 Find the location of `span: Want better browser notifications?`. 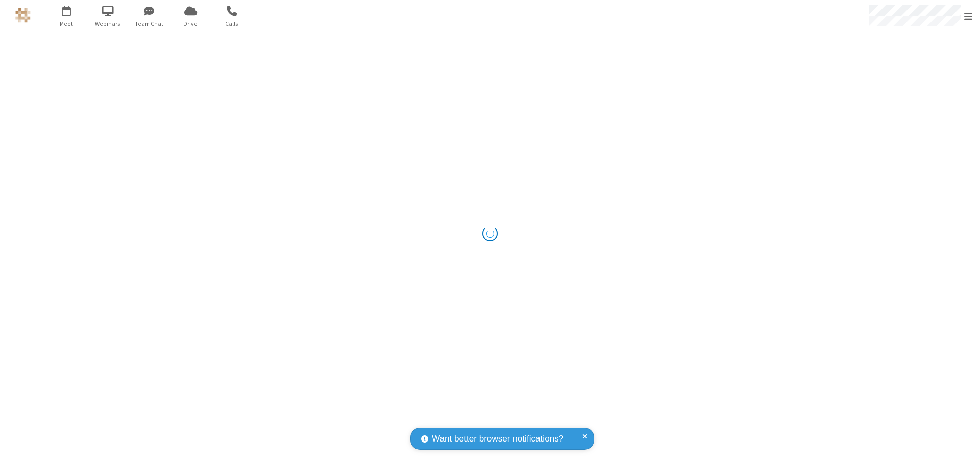

span: Want better browser notifications? is located at coordinates (498, 439).